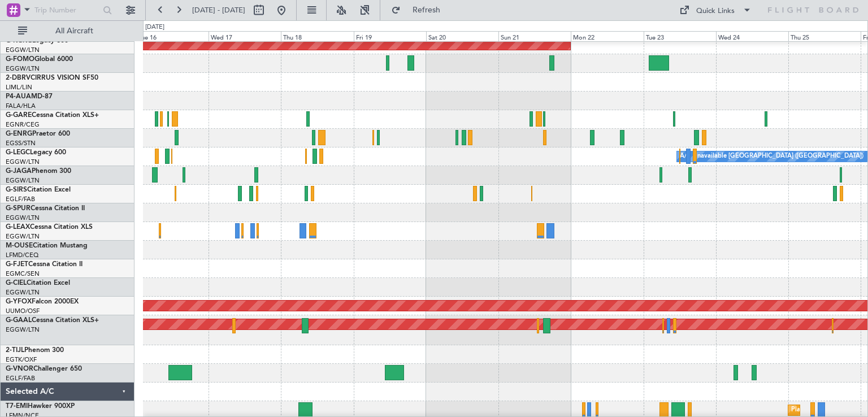  Describe the element at coordinates (23, 311) in the screenshot. I see `a: UUMO/OSF` at that location.